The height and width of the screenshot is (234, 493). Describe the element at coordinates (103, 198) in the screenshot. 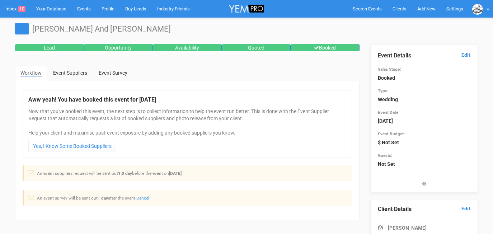

I see `strong: 1 day` at that location.